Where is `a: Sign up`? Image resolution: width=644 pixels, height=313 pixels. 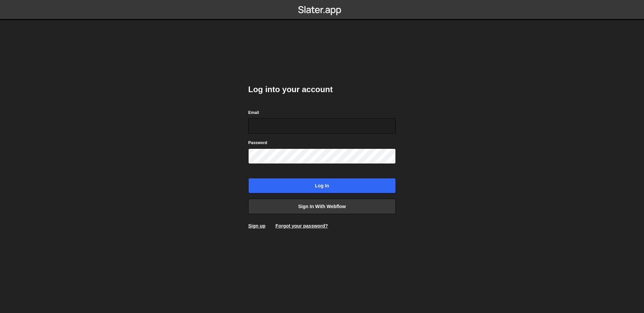 a: Sign up is located at coordinates (257, 226).